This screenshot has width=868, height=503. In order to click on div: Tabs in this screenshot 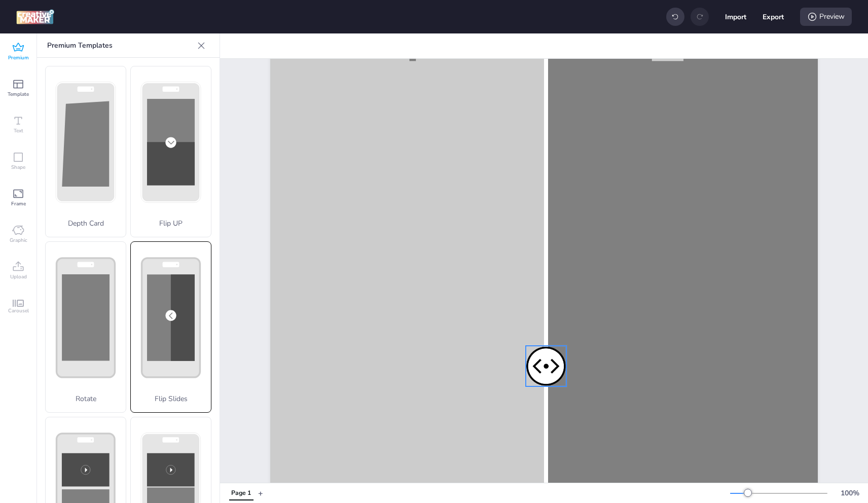, I will do `click(241, 493)`.